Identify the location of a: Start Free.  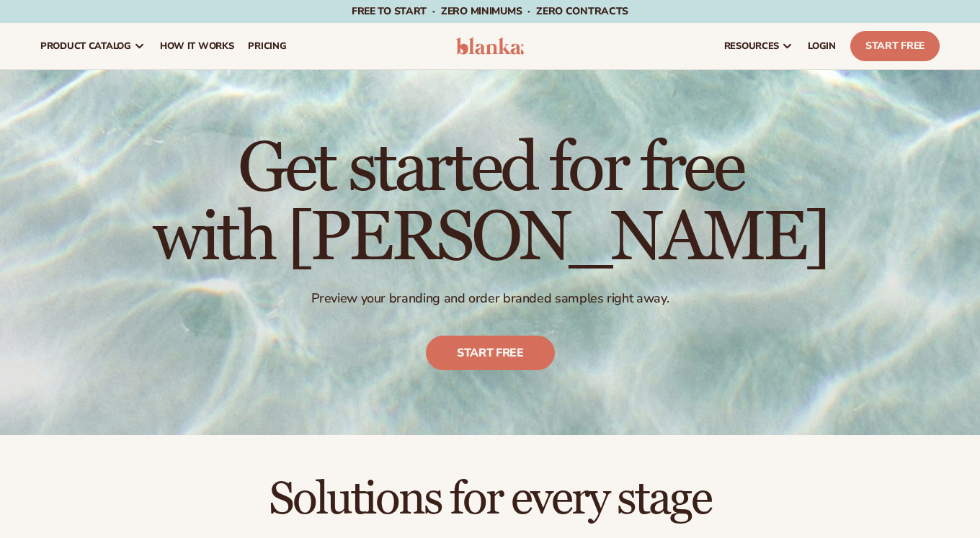
(895, 46).